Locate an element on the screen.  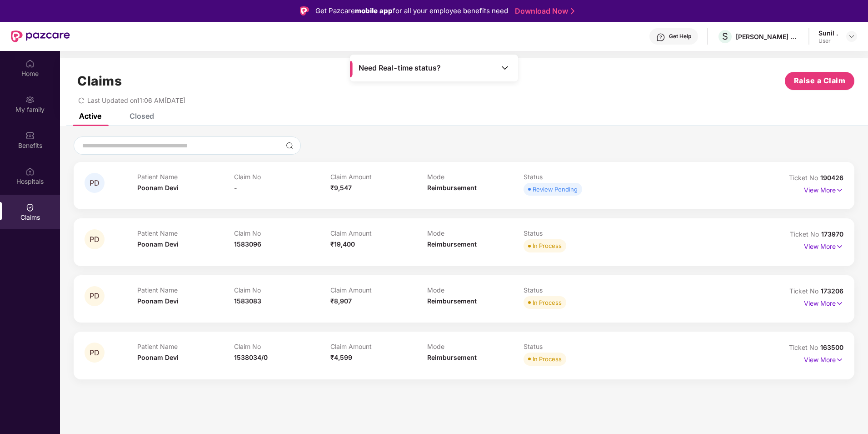
img: svg+xml;base64,PHN2ZyBpZD0iQ2xhaW0iIHhtbG5zPSJodHRwOi8vd3d3LnczLm9yZy8yMDAwL3N2ZyIgd2lkdGg9IjIwIi... is located at coordinates (30, 207).